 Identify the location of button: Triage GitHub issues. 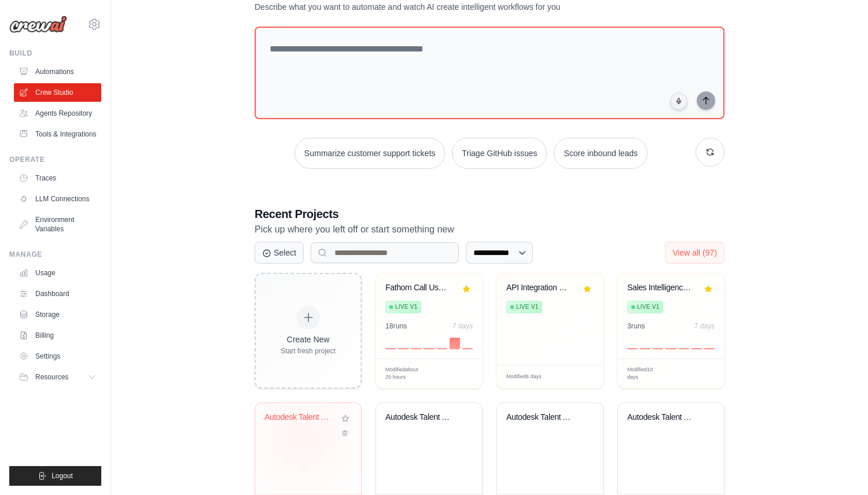
(500, 153).